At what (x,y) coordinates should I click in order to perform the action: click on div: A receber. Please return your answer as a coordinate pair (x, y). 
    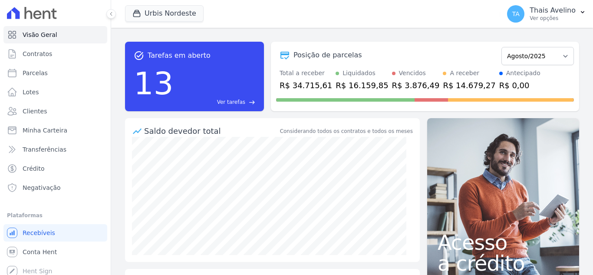
    Looking at the image, I should click on (464, 73).